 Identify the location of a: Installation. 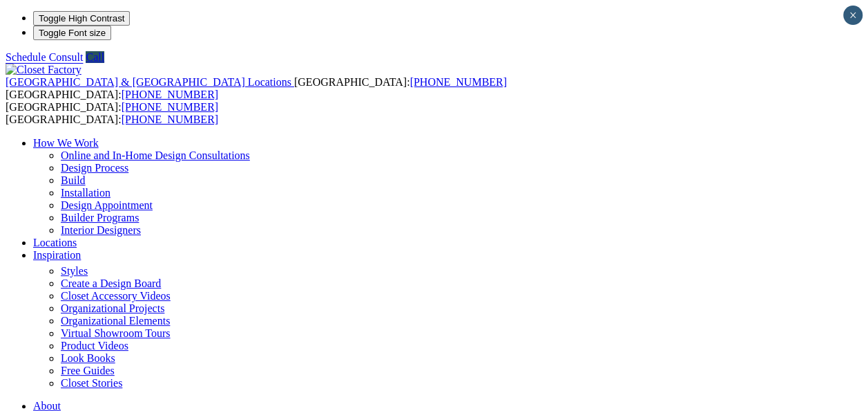
(86, 192).